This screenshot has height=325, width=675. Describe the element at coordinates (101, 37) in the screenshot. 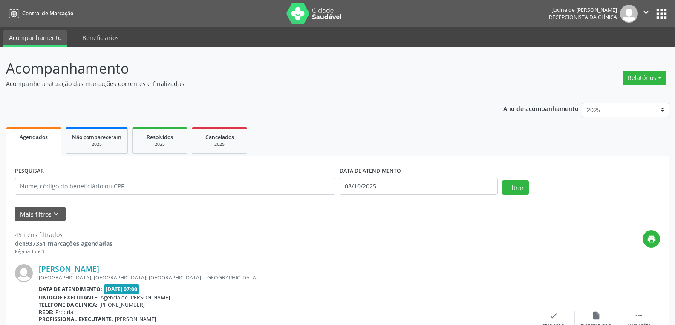

I see `a: Beneficiários` at that location.